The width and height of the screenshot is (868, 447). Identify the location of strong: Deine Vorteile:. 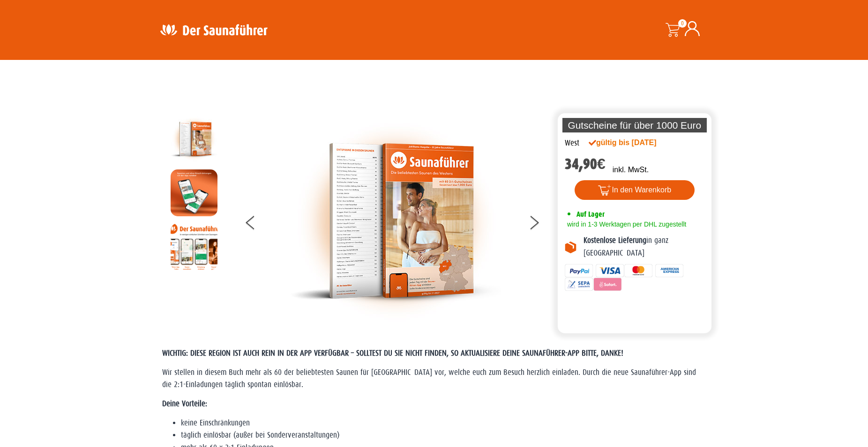
(185, 403).